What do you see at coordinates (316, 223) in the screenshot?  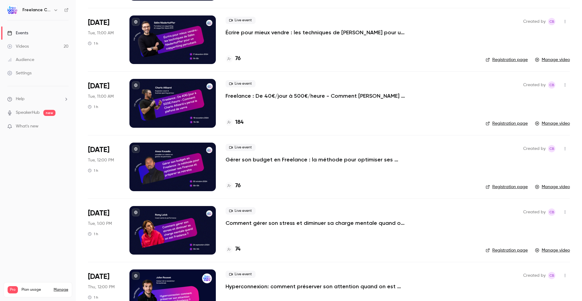 I see `p: Comment gérer son stress et diminuer sa charge mentale quand on est freelance ?` at bounding box center [316, 223].